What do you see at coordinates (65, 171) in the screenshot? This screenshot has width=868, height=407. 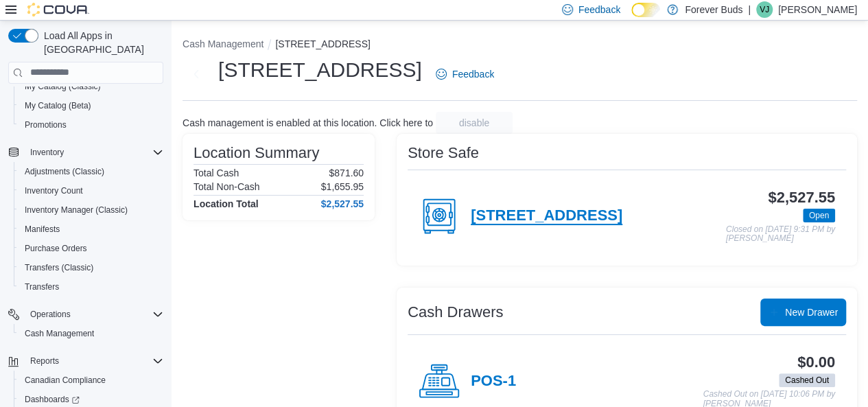 I see `a: Adjustments (Classic)` at bounding box center [65, 171].